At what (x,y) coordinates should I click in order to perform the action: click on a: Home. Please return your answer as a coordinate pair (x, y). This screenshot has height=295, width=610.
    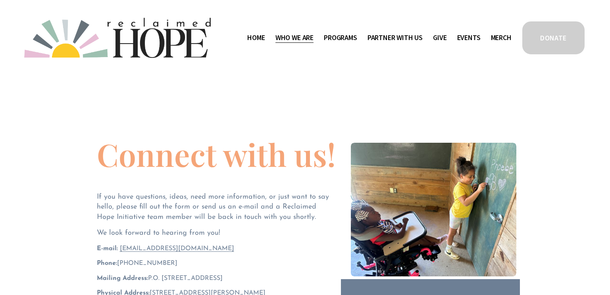
    Looking at the image, I should click on (256, 38).